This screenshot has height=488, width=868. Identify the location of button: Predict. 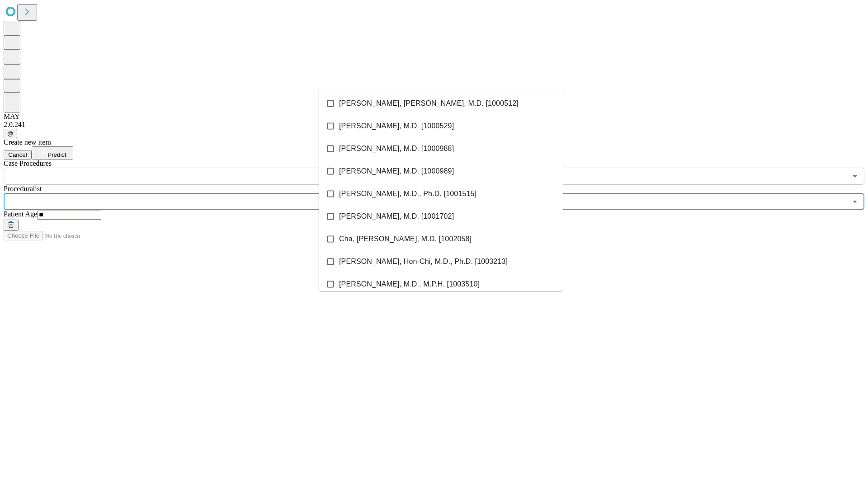
(53, 153).